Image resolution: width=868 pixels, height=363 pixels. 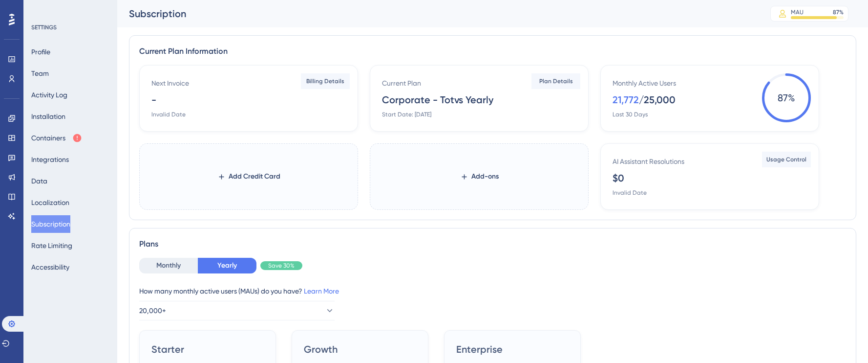 What do you see at coordinates (49, 116) in the screenshot?
I see `button: Installation` at bounding box center [49, 116].